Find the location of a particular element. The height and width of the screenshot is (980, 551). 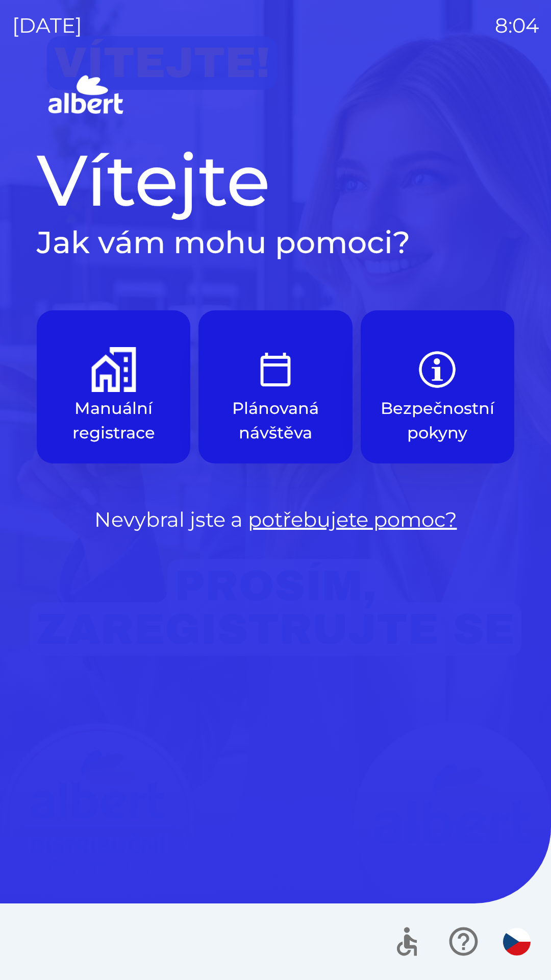

h2: Jak vám mohu pomoci? is located at coordinates (276, 242).